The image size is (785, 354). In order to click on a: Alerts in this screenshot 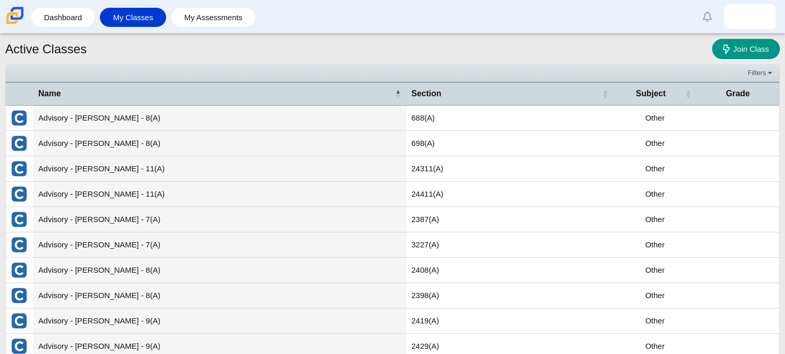, I will do `click(707, 17)`.